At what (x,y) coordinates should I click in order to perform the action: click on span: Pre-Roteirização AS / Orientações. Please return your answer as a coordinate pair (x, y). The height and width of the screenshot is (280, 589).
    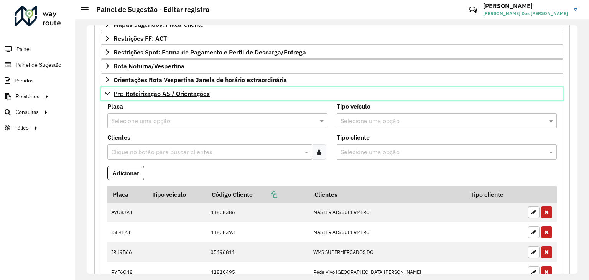
    Looking at the image, I should click on (162, 94).